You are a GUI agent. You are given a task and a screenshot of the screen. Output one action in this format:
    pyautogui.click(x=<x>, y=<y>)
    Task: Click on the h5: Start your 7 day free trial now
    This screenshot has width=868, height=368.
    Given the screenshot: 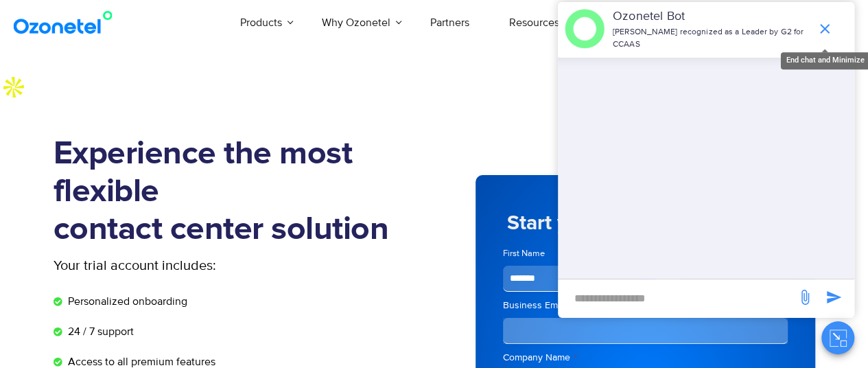 What is the action you would take?
    pyautogui.click(x=645, y=223)
    